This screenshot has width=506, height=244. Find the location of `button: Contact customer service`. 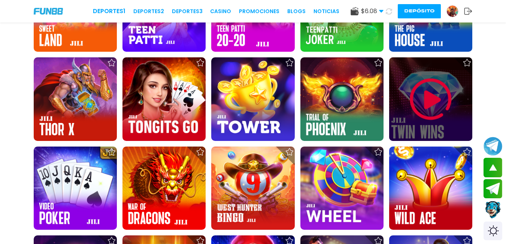

button: Contact customer service is located at coordinates (492, 210).